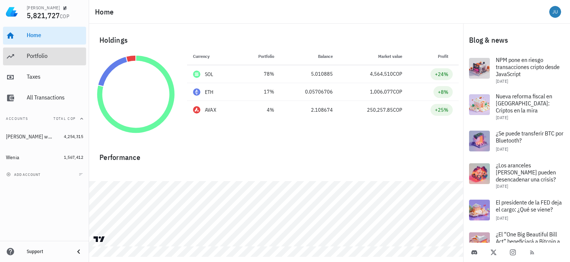  I want to click on button: add account, so click(24, 174).